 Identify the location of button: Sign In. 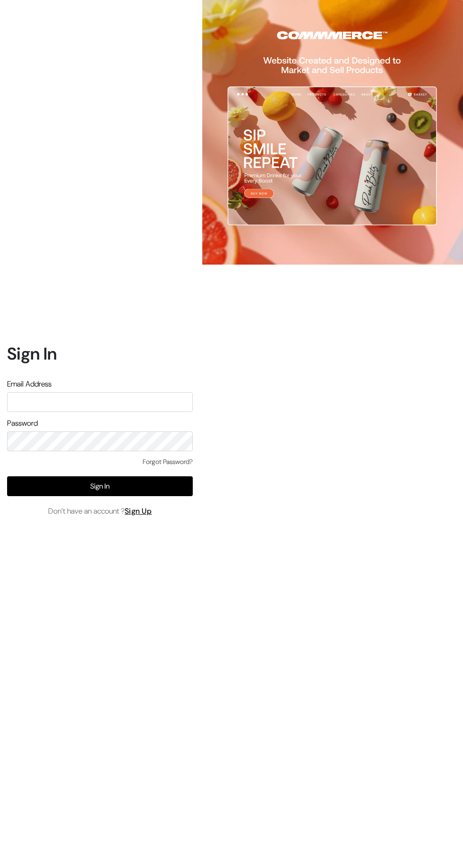
(100, 486).